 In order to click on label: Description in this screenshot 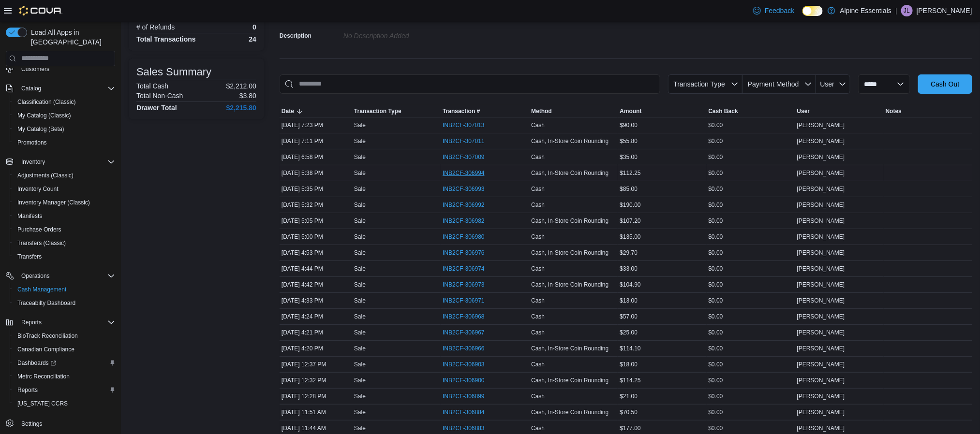, I will do `click(296, 36)`.